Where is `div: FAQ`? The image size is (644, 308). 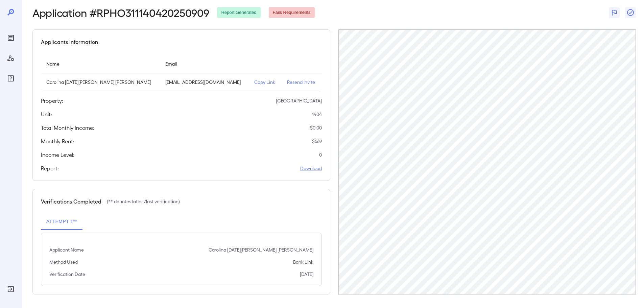
div: FAQ is located at coordinates (11, 78).